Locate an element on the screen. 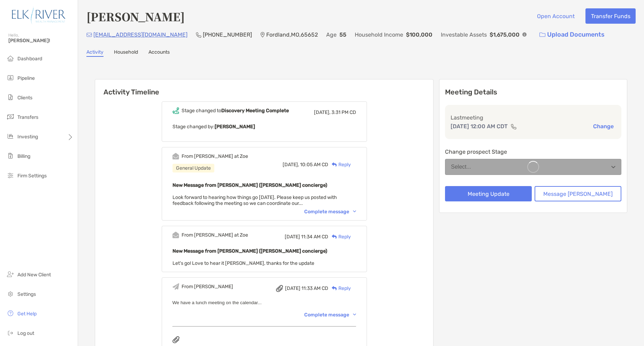  button: Transfer Funds is located at coordinates (611, 16).